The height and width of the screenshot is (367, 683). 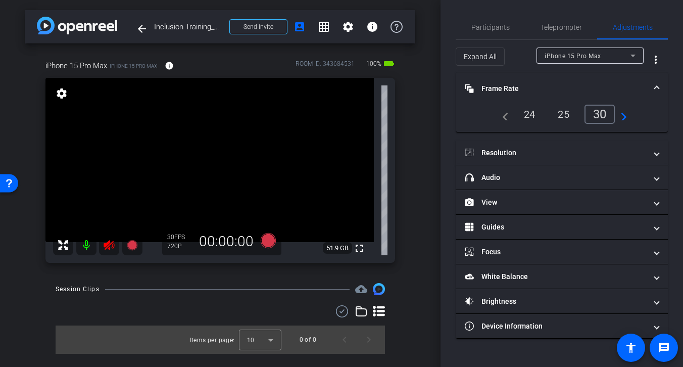 I want to click on span: Destinations for your clips, so click(x=361, y=289).